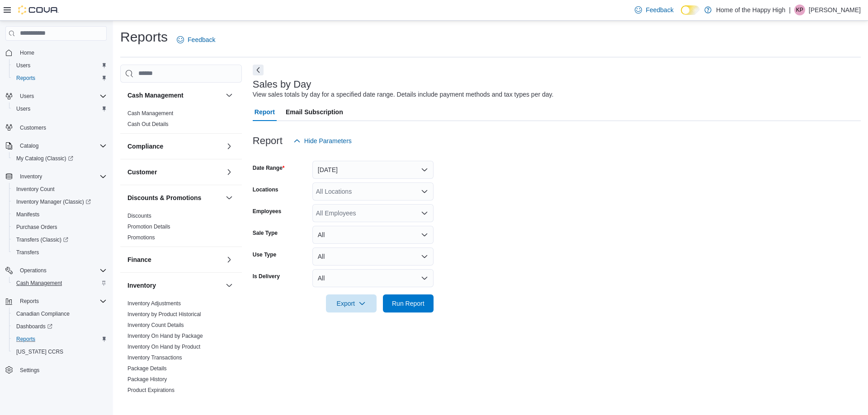 The image size is (868, 415). What do you see at coordinates (27, 215) in the screenshot?
I see `a: Manifests` at bounding box center [27, 215].